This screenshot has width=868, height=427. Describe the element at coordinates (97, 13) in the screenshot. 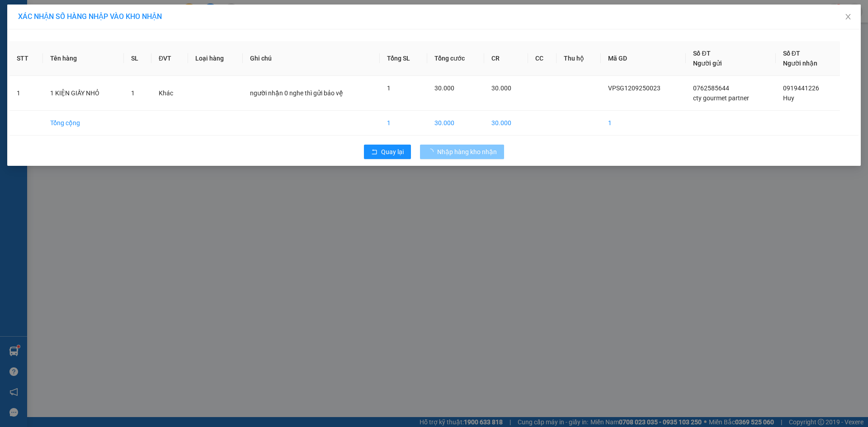

I see `span: Nhận:` at that location.